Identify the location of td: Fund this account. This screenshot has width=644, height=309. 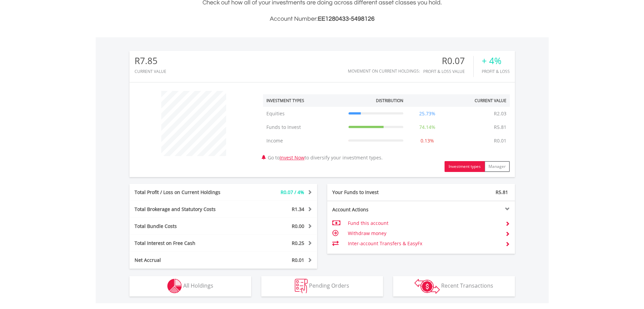
(424, 223).